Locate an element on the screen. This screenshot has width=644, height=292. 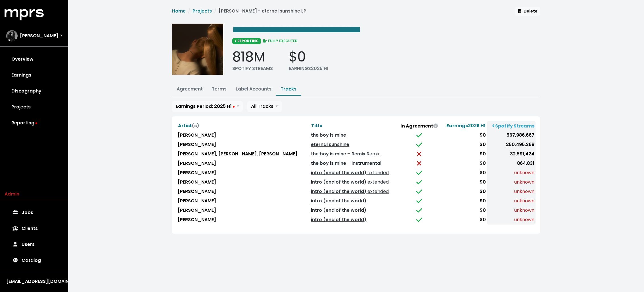
a: the boy is mine – instrumental is located at coordinates (346, 163).